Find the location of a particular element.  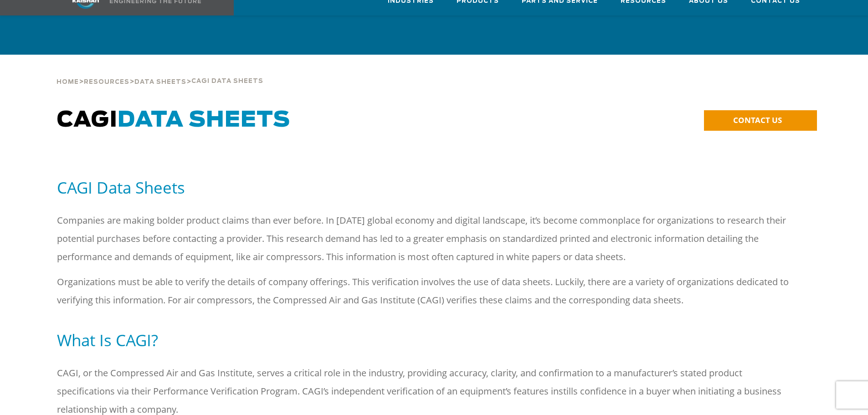

span: CAGI is located at coordinates (174, 120).